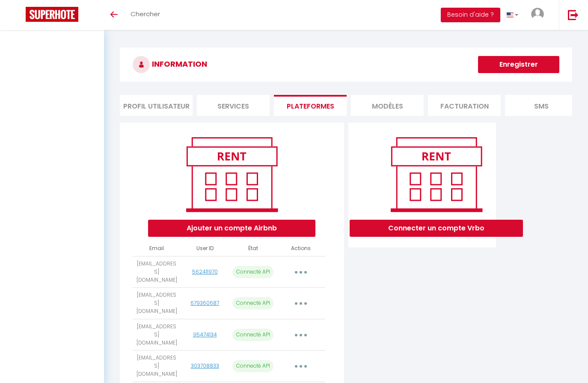  I want to click on button: Ajouter un compte Airbnb, so click(232, 229).